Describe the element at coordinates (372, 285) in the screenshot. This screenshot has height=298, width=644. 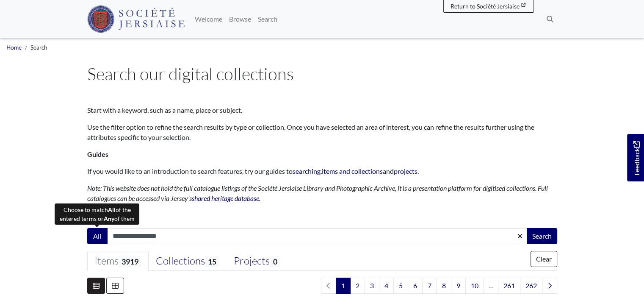
I see `a: Goto page 3` at that location.